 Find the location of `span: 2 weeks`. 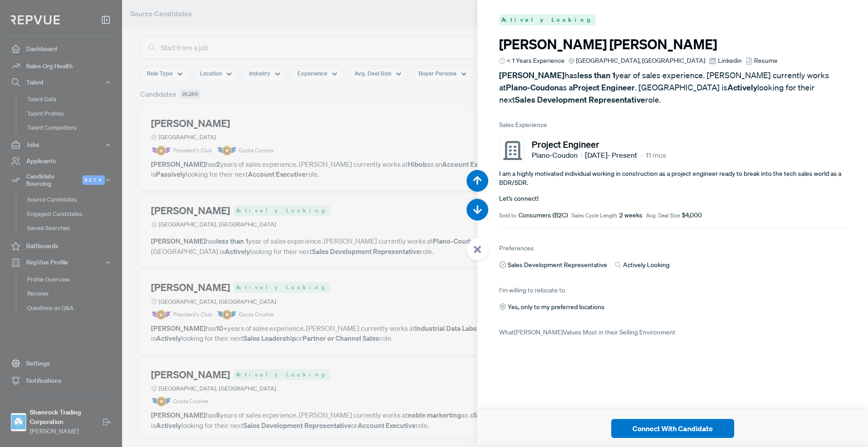

span: 2 weeks is located at coordinates (630, 215).